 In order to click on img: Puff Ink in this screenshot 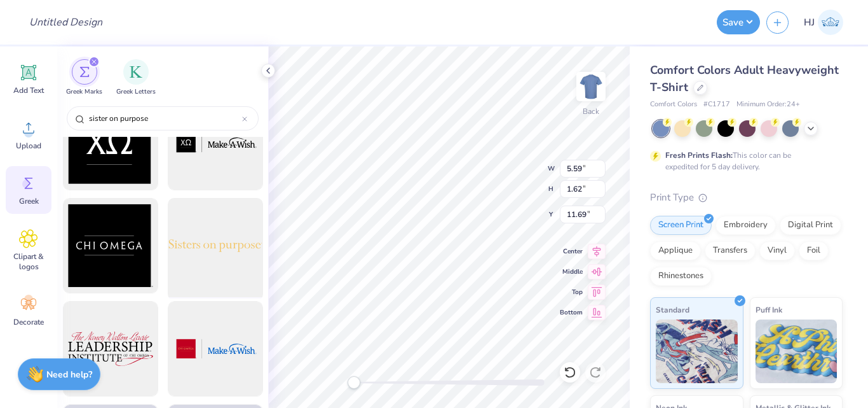, I will do `click(797, 351)`.